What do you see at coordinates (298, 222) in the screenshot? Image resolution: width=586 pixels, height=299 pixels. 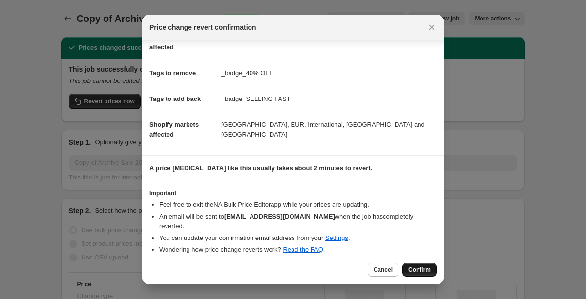 I see `li: An email will be sent to when the job has completely reverted .` at bounding box center [298, 222].